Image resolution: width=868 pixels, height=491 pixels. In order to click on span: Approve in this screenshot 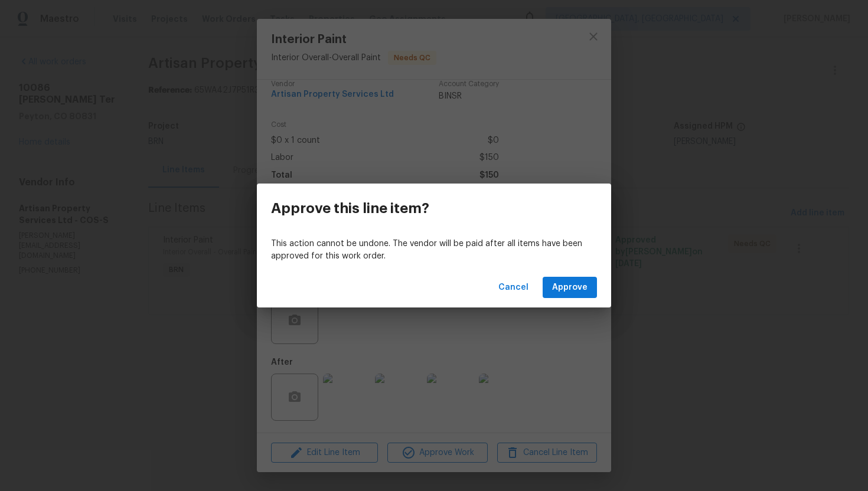, I will do `click(570, 287)`.